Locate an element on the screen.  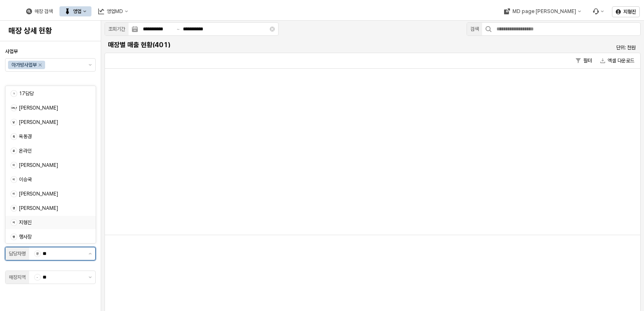
h4: 매장 상세 현황 is located at coordinates (50, 31).